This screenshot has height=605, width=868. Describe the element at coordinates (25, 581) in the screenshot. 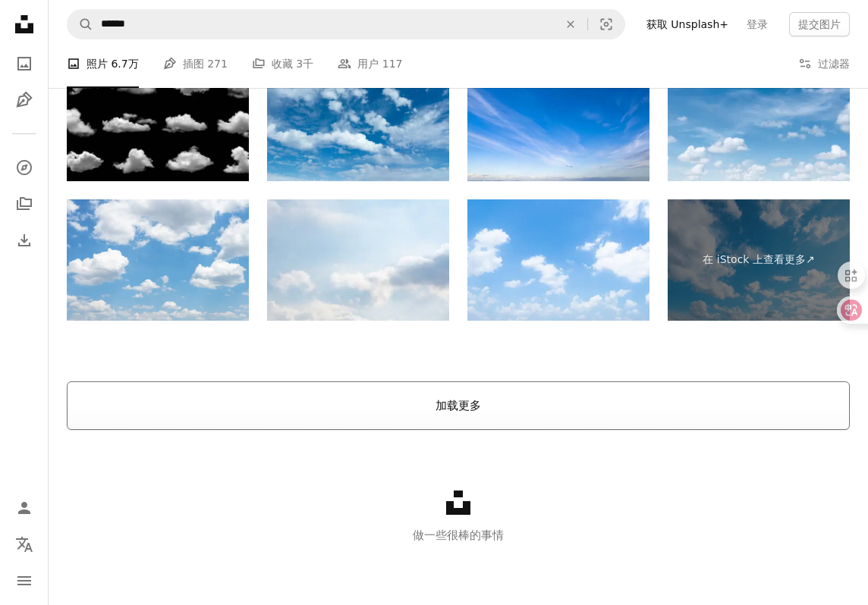

I see `button: 菜单` at that location.